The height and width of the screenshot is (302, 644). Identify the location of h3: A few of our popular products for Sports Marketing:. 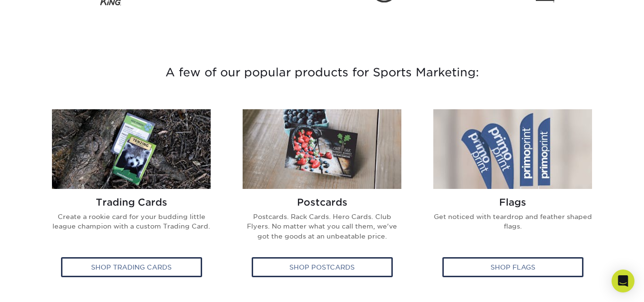
(322, 73).